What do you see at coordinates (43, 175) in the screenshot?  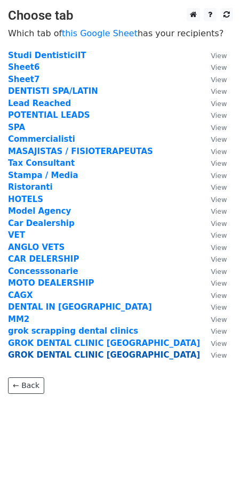 I see `strong: Stampa / Media` at bounding box center [43, 175].